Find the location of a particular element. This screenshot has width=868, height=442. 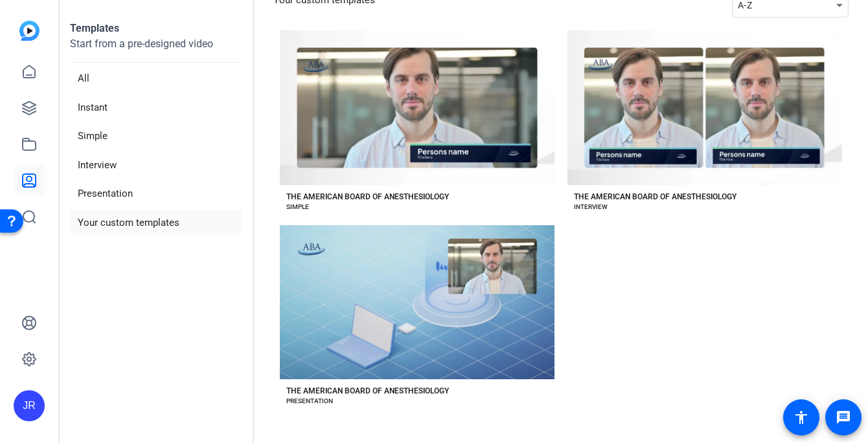

li: Presentation is located at coordinates (156, 194).